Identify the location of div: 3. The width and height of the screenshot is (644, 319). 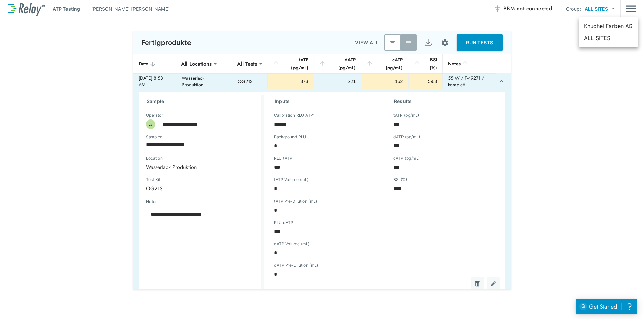
(7, 7).